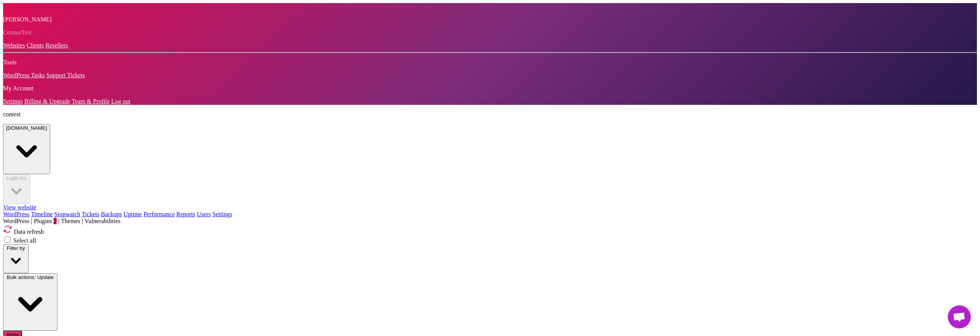 Image resolution: width=980 pixels, height=336 pixels. Describe the element at coordinates (23, 75) in the screenshot. I see `a: WordPress Tasks` at that location.